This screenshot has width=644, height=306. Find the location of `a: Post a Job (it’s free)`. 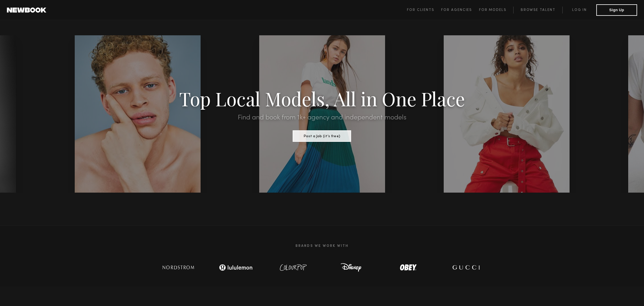

a: Post a Job (it’s free) is located at coordinates (322, 136).